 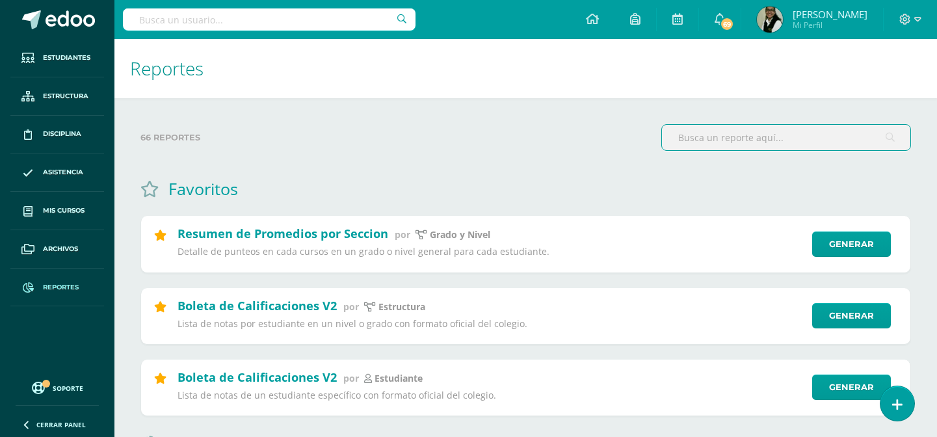 What do you see at coordinates (830, 25) in the screenshot?
I see `span: Mi Perfil` at bounding box center [830, 25].